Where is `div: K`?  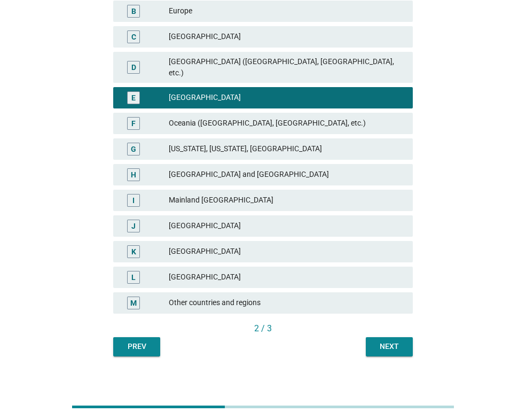 div: K is located at coordinates (134, 251).